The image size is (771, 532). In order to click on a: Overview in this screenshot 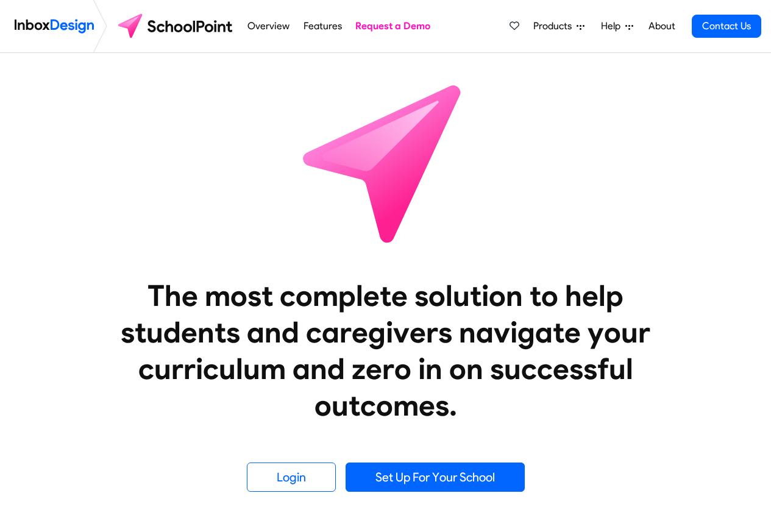, I will do `click(269, 26)`.